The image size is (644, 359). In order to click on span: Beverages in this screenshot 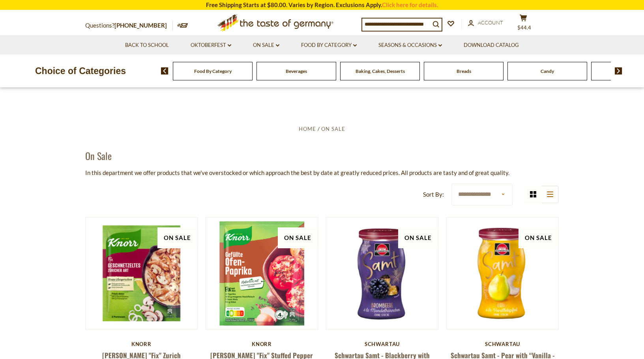, I will do `click(296, 71)`.